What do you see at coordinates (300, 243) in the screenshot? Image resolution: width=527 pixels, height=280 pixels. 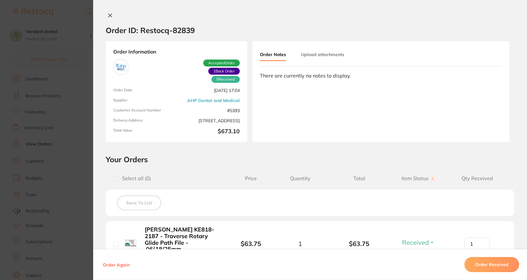 I see `span: 1` at bounding box center [300, 243].